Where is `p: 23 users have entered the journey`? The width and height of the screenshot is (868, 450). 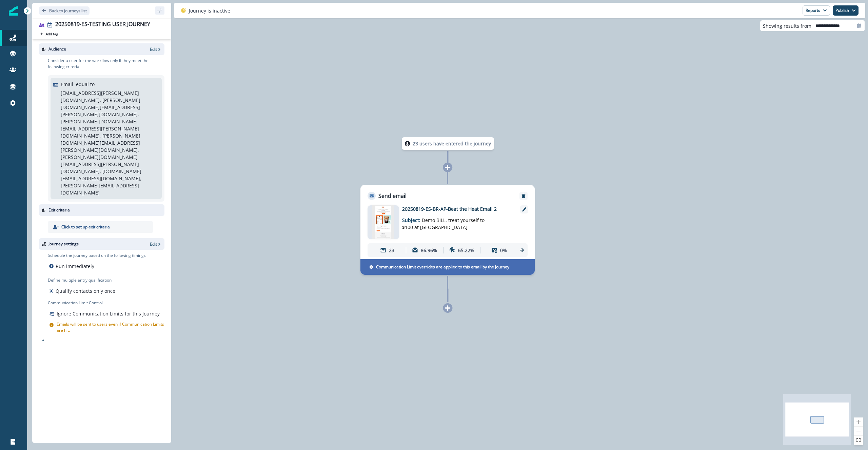 p: 23 users have entered the journey is located at coordinates (451, 143).